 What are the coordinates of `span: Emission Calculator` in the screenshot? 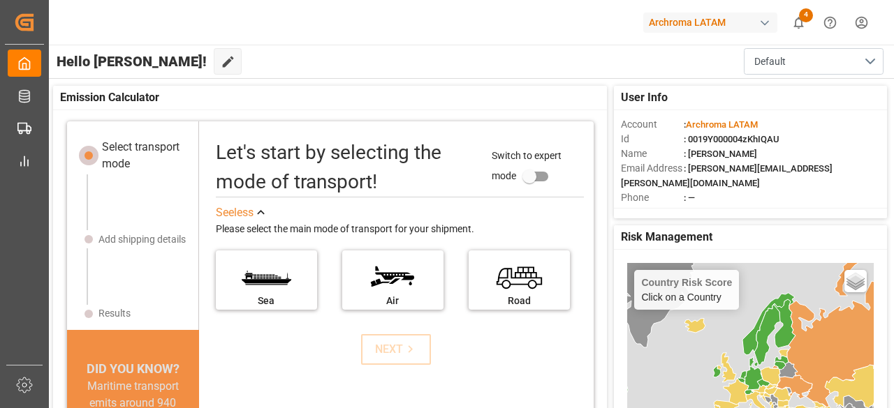 It's located at (110, 98).